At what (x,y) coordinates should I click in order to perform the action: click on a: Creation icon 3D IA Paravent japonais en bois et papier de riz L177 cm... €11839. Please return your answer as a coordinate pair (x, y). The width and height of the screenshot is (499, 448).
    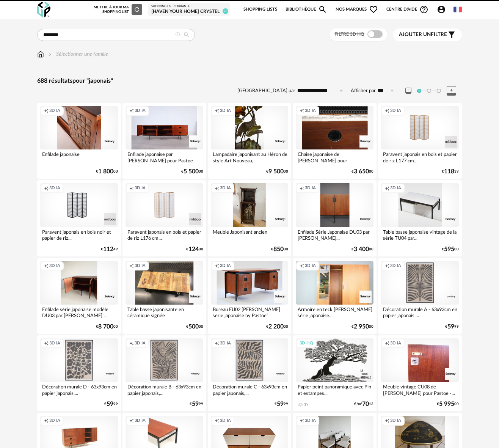
    Looking at the image, I should click on (420, 141).